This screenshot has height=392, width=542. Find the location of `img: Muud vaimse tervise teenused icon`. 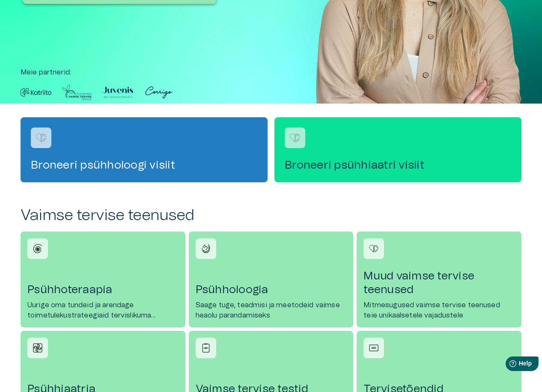

img: Muud vaimse tervise teenused icon is located at coordinates (374, 249).